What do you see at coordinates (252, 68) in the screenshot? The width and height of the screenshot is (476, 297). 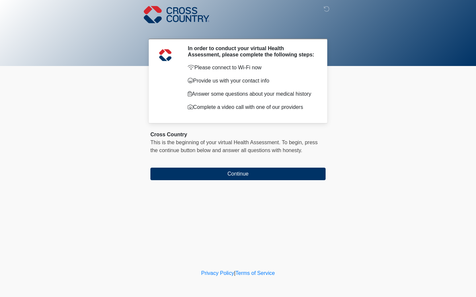 I see `p: Please connect to Wi-Fi now` at bounding box center [252, 68].